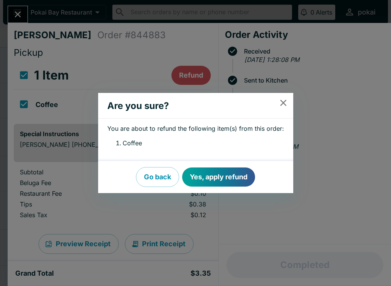 The width and height of the screenshot is (391, 286). Describe the element at coordinates (203, 143) in the screenshot. I see `li: Coffee` at that location.